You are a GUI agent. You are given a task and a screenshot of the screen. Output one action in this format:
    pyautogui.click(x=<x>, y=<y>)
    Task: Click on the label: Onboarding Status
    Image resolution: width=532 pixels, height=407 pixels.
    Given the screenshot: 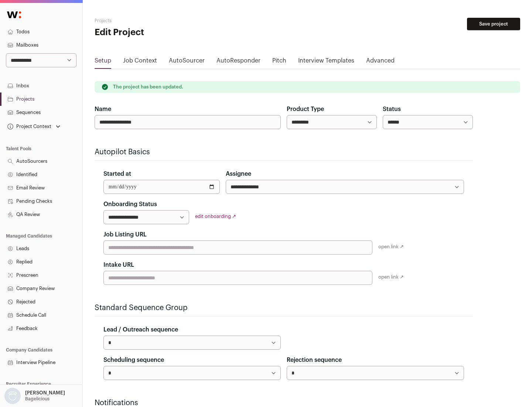 What is the action you would take?
    pyautogui.click(x=130, y=204)
    